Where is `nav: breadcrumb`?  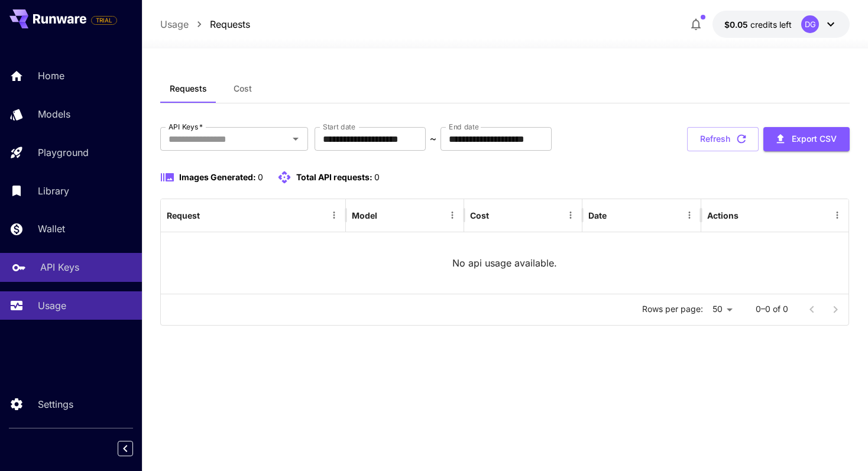
nav: breadcrumb is located at coordinates (205, 24).